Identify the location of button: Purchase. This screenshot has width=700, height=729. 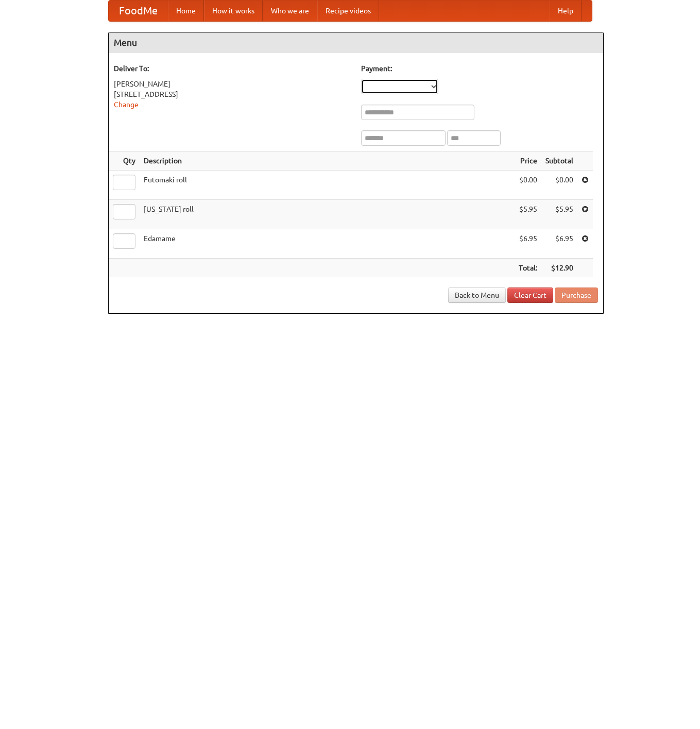
(576, 296).